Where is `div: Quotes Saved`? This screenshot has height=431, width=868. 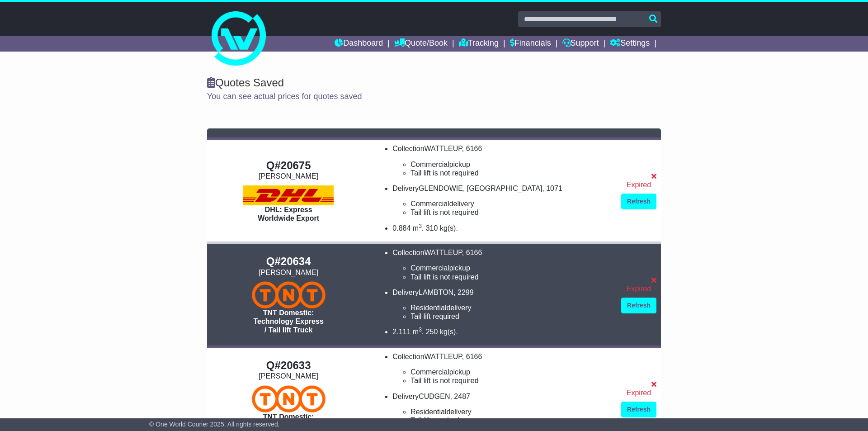 div: Quotes Saved is located at coordinates (434, 83).